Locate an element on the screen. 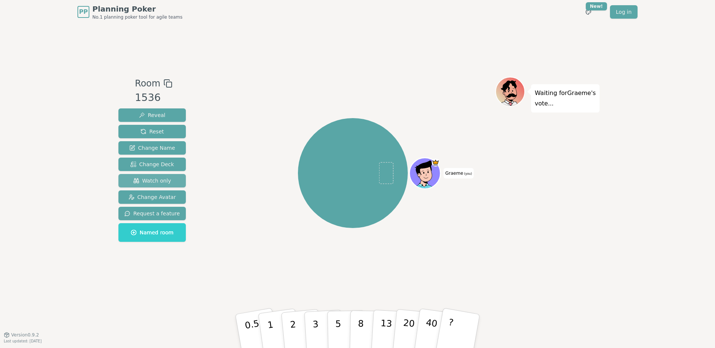  a: Log in is located at coordinates (624, 12).